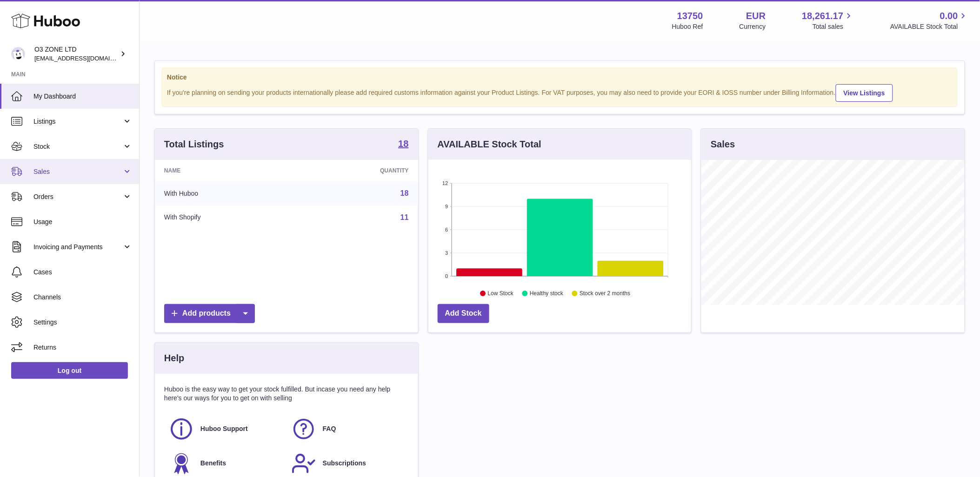  What do you see at coordinates (559, 77) in the screenshot?
I see `strong: Notice` at bounding box center [559, 77].